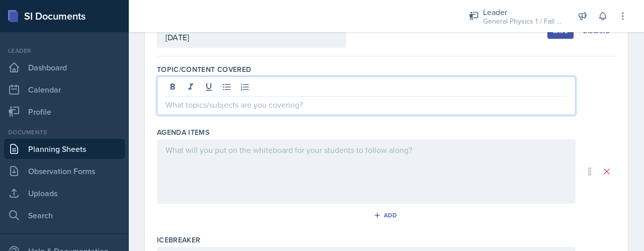  What do you see at coordinates (203, 69) in the screenshot?
I see `label: Topic/Content Covered` at bounding box center [203, 69].